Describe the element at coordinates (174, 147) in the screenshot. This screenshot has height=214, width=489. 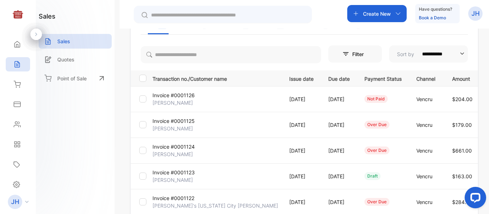
I see `p: Invoice #0001124` at that location.